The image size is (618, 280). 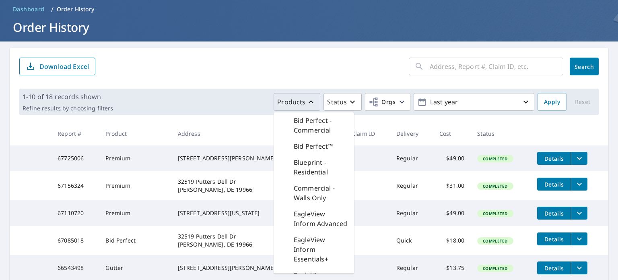 I want to click on p: Blueprint - Residential, so click(x=321, y=167).